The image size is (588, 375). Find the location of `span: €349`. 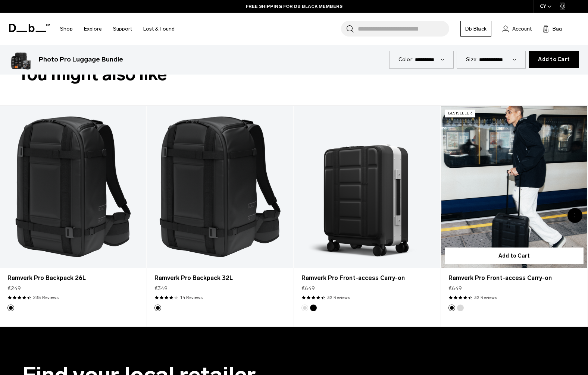

span: €349 is located at coordinates (161, 288).